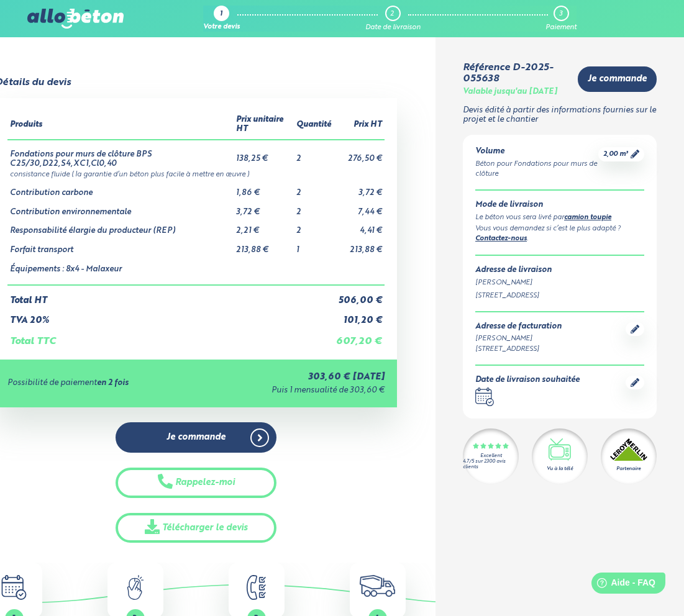  What do you see at coordinates (196, 482) in the screenshot?
I see `button: Rappelez-moi` at bounding box center [196, 482].